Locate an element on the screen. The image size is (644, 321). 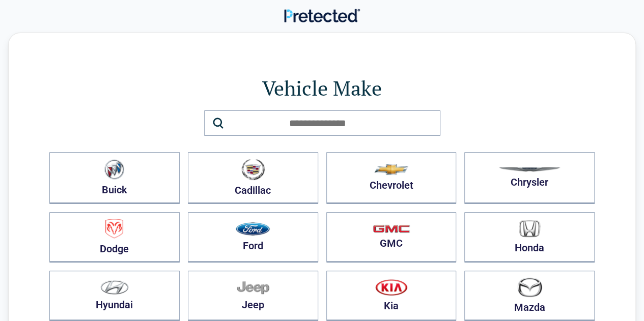
button: Chrysler is located at coordinates (529, 178).